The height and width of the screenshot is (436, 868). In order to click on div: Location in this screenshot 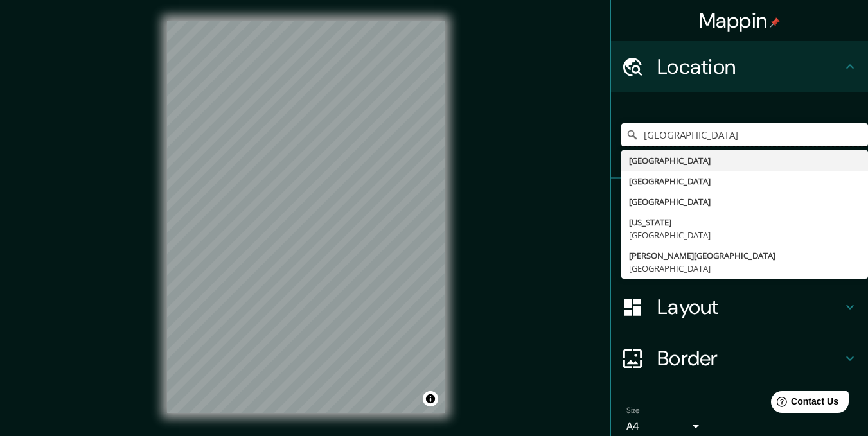, I will do `click(740, 66)`.